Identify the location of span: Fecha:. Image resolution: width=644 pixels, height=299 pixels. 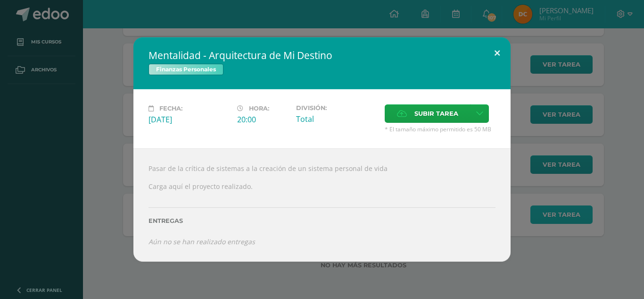
(171, 108).